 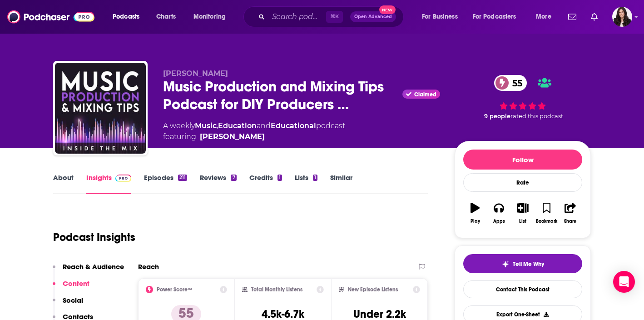 I want to click on span: rated this podcast, so click(x=537, y=116).